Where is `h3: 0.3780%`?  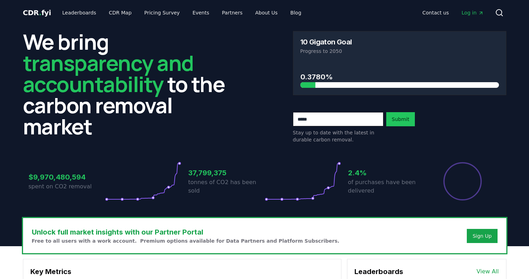 h3: 0.3780% is located at coordinates (399, 77).